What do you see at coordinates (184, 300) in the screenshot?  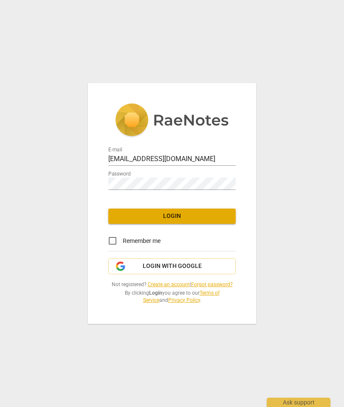 I see `a: Privacy Policy` at bounding box center [184, 300].